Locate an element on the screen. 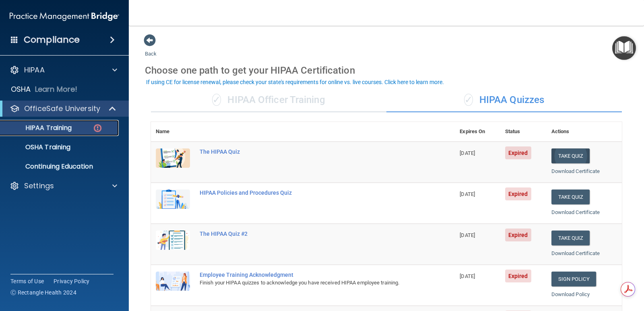 The height and width of the screenshot is (311, 644). a: Sign Policy is located at coordinates (573, 279).